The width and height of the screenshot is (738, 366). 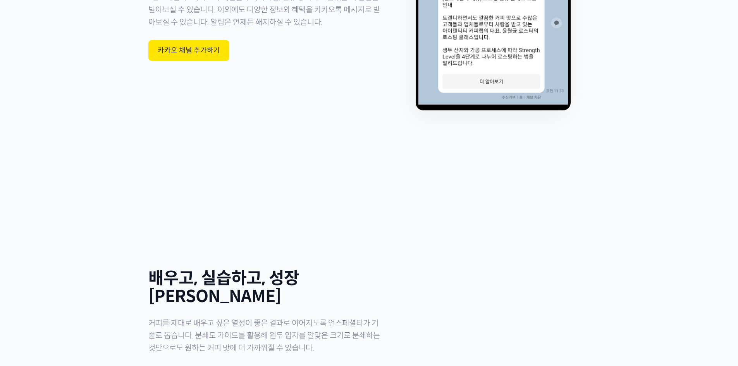 I want to click on a: 대화, so click(x=76, y=255).